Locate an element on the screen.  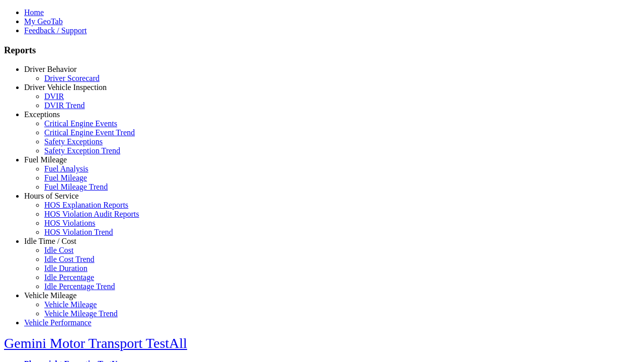
a: Vehicle Performance is located at coordinates (58, 322).